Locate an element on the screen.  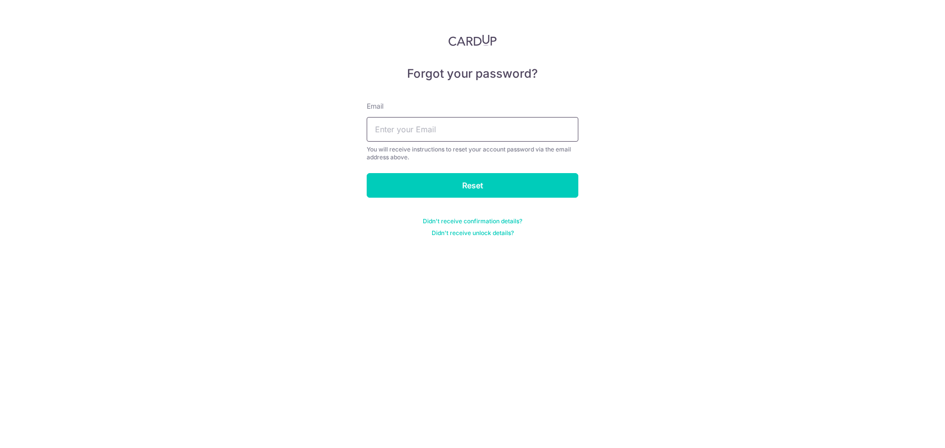
input: Reset is located at coordinates (472, 185).